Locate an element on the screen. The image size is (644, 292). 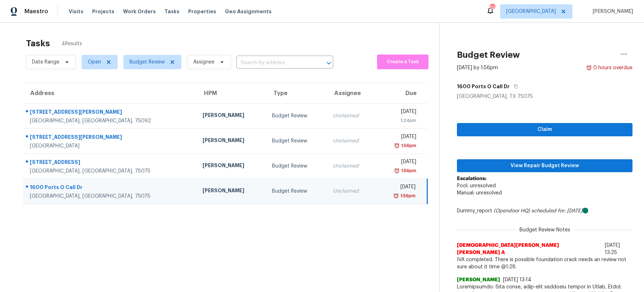
span: Date Range is located at coordinates (46, 62).